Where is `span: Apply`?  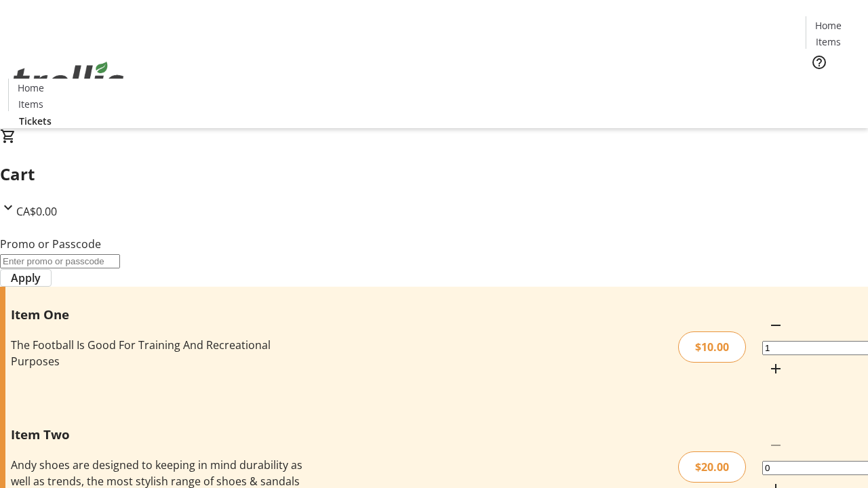 span: Apply is located at coordinates (25, 278).